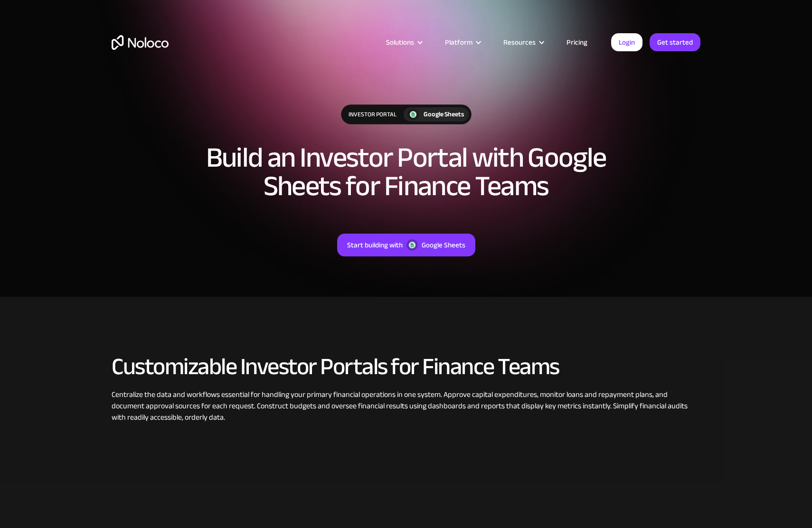 This screenshot has height=528, width=812. Describe the element at coordinates (406, 172) in the screenshot. I see `h1: Build an Investor Portal with Google Sheets for Finance Teams` at that location.